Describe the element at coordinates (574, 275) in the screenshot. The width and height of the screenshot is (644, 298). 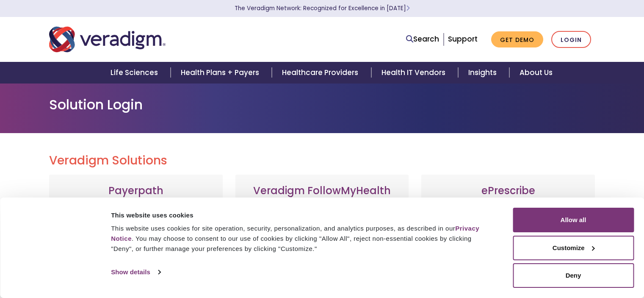
I see `button: Deny` at that location.